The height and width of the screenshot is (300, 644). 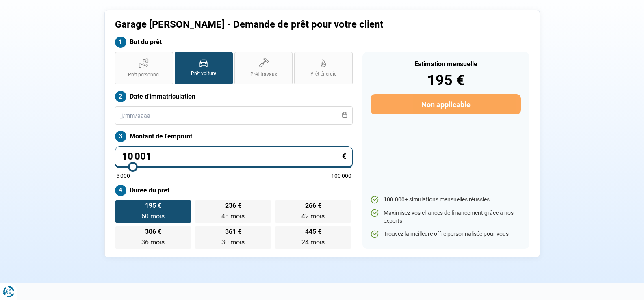 I want to click on button: Non applicable, so click(x=445, y=104).